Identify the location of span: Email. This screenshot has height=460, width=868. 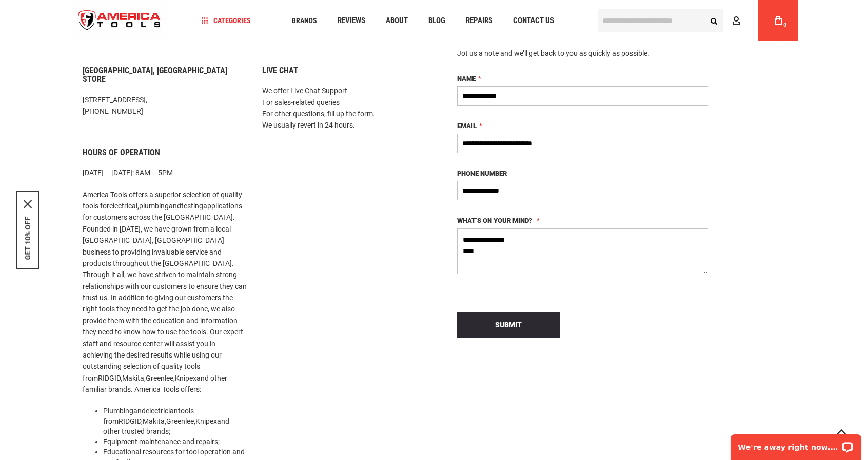
(467, 126).